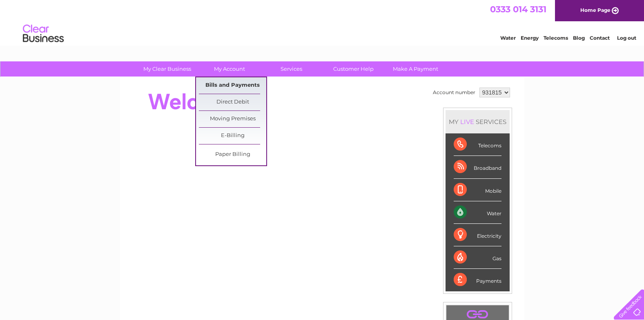 This screenshot has height=320, width=644. Describe the element at coordinates (478, 167) in the screenshot. I see `div: Broadband` at that location.